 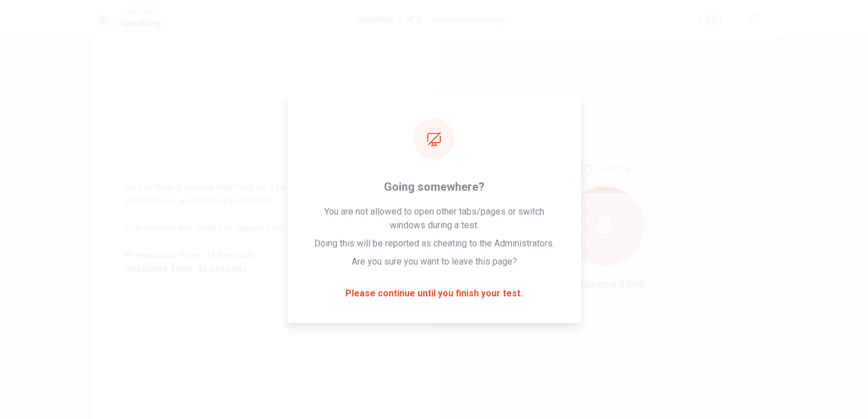 I want to click on span: Level Test, so click(x=140, y=12).